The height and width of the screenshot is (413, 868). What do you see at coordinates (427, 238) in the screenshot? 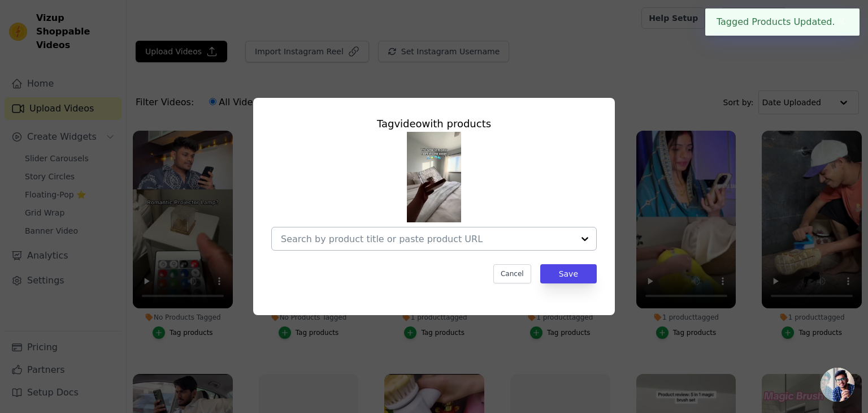
I see `input: Search by product title or paste product URL` at bounding box center [427, 238].